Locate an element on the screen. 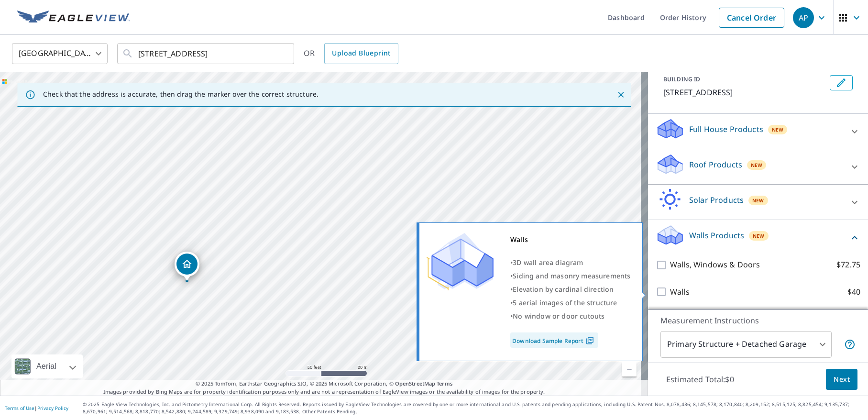  input: Search by address or latitude-longitude is located at coordinates (206, 54).